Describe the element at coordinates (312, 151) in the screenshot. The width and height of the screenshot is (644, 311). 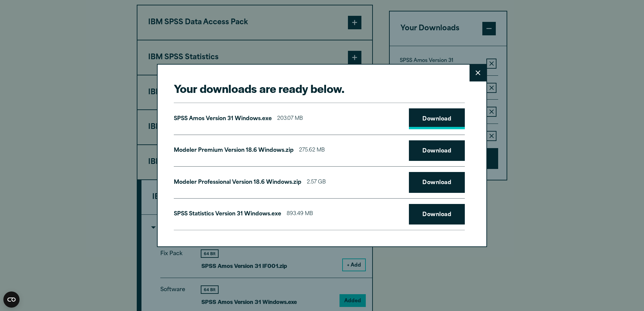
I see `span: 275.62 MB` at that location.